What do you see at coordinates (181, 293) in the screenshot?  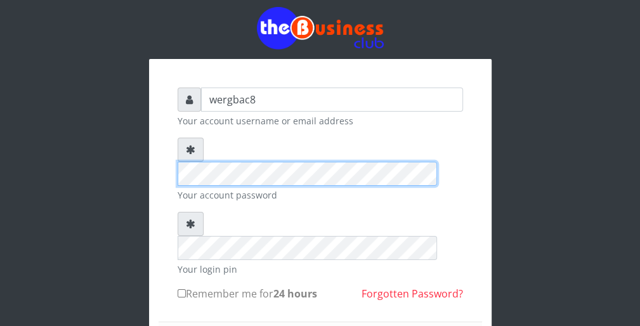 I see `input: Remember me for24 hours` at bounding box center [181, 293].